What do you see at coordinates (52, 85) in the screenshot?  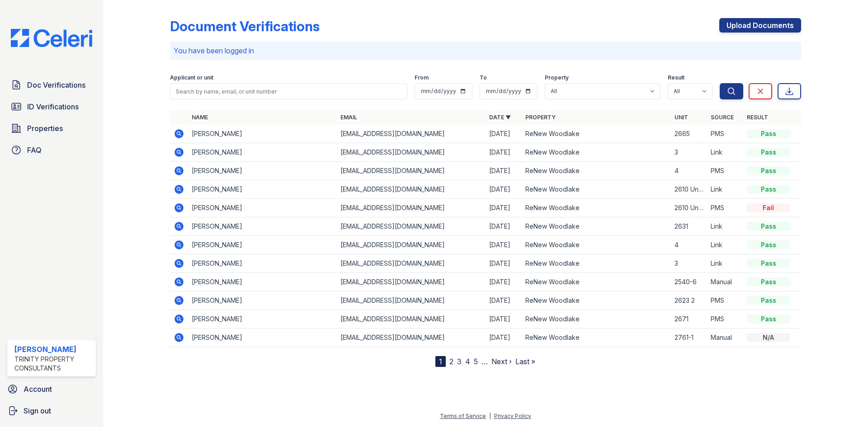 I see `a: Doc Verifications` at bounding box center [52, 85].